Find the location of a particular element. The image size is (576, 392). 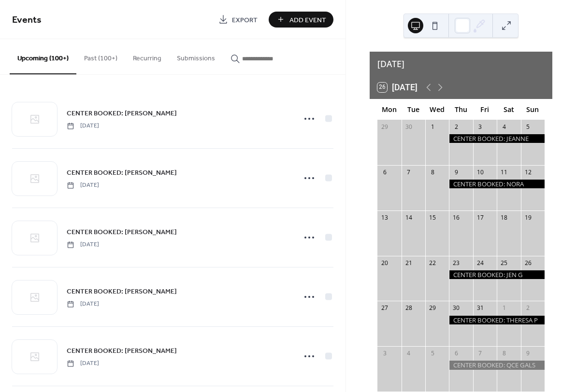

div: 17 is located at coordinates (480, 217).